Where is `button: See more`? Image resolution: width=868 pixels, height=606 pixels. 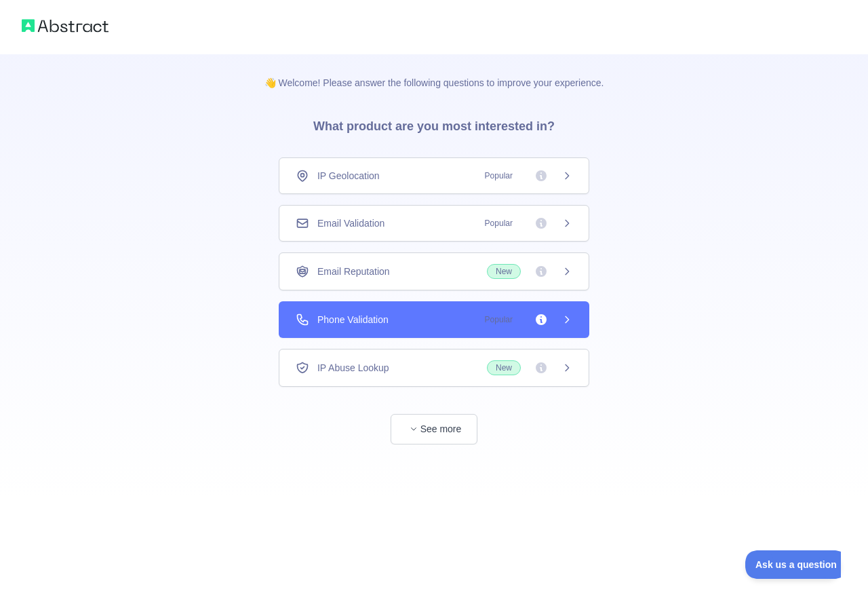
button: See more is located at coordinates (434, 429).